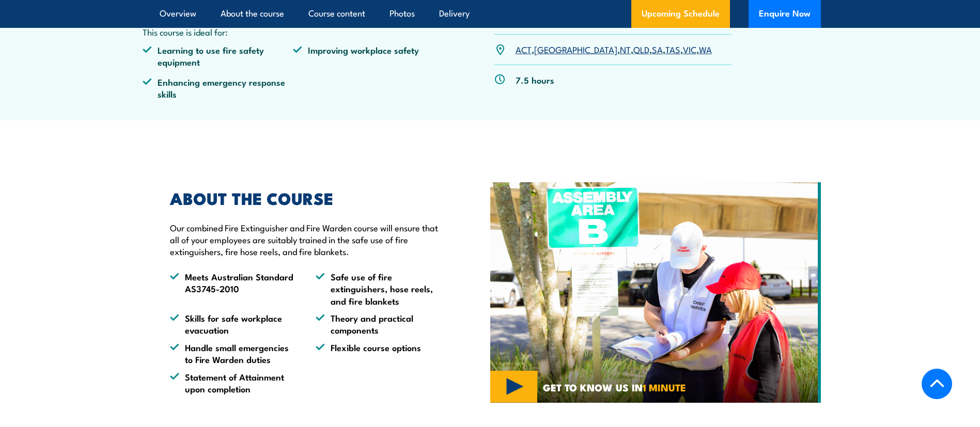 The image size is (980, 427). Describe the element at coordinates (306, 240) in the screenshot. I see `p: Our combined Fire Extinguisher and Fire Warden course will ensure that all of your employees are ...` at that location.